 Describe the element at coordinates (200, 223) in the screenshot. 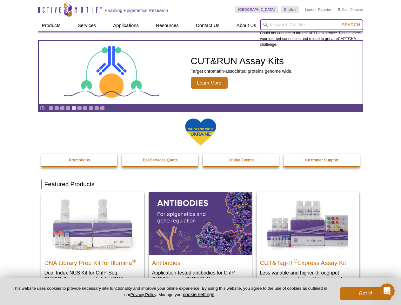

I see `img: All Antibodies` at that location.